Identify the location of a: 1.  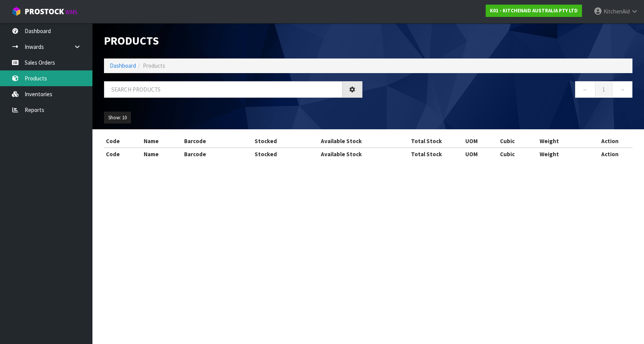
(604, 89).